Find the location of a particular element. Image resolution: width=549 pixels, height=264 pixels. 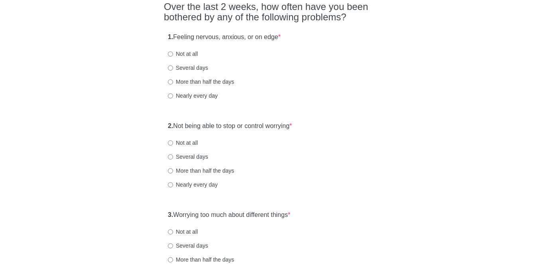

h2: Over the last 2 weeks, how often have you been bothered by any of the following problems? is located at coordinates (274, 12).